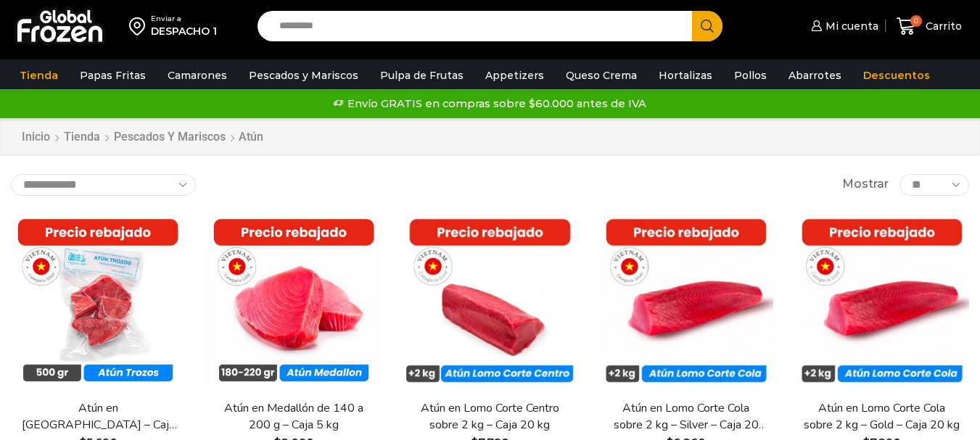  Describe the element at coordinates (942, 26) in the screenshot. I see `span: Carrito` at that location.